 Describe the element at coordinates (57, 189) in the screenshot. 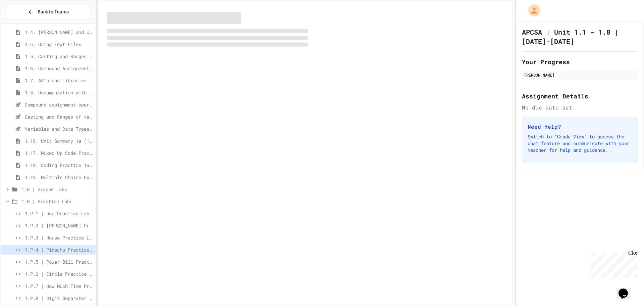

I see `span: 1.0 | Graded Labs` at that location.